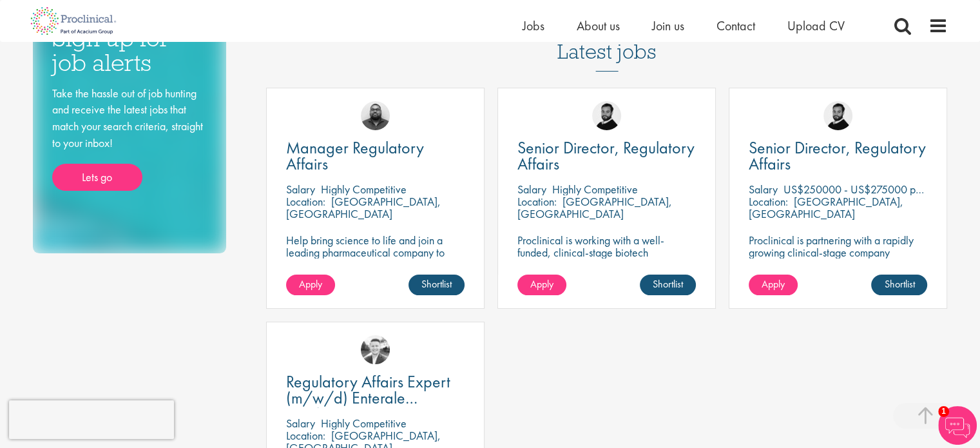  Describe the element at coordinates (736, 26) in the screenshot. I see `a: Contact` at that location.